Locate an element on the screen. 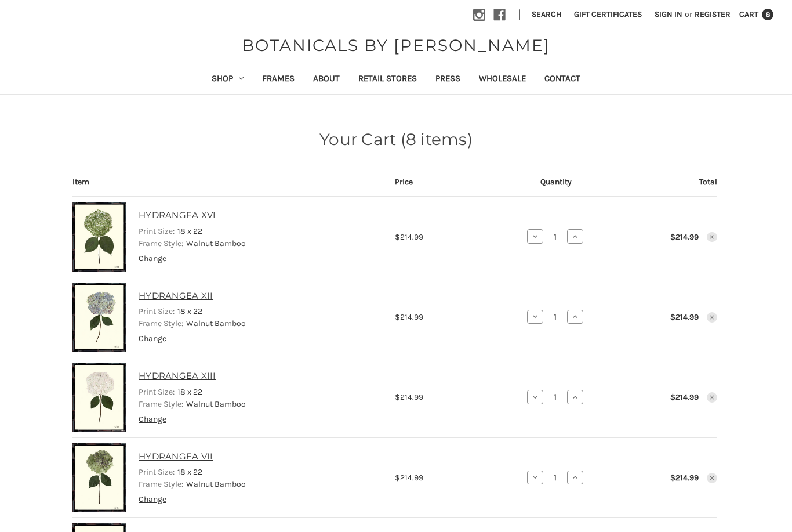  input: HYDRANGEA XVI is located at coordinates (555, 237).